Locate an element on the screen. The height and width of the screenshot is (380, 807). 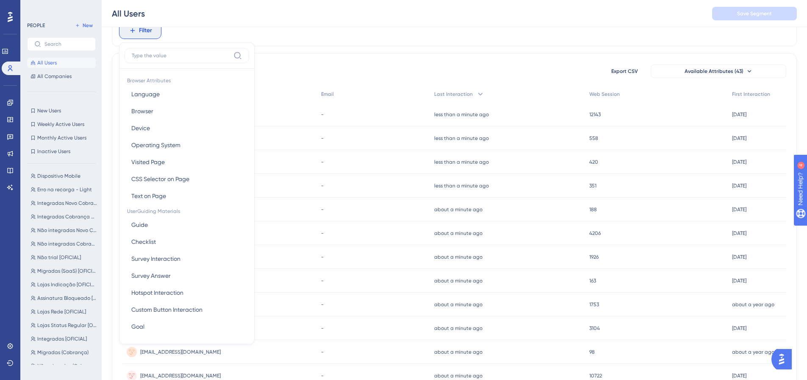
span: Survey Answer is located at coordinates (151, 275).